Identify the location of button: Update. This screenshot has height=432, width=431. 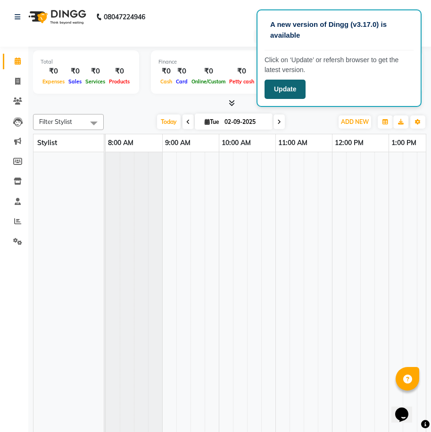
(285, 89).